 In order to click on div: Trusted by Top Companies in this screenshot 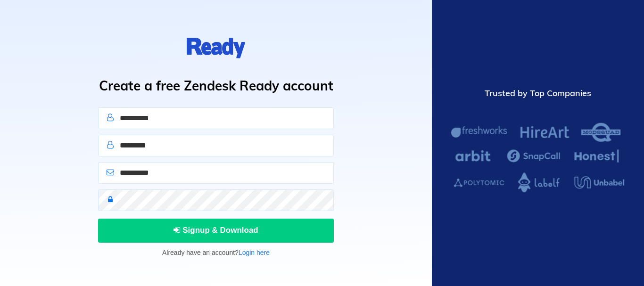, I will do `click(538, 94)`.